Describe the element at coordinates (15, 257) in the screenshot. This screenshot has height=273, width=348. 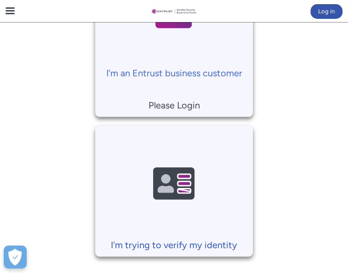
I see `button: Open Preferences` at that location.